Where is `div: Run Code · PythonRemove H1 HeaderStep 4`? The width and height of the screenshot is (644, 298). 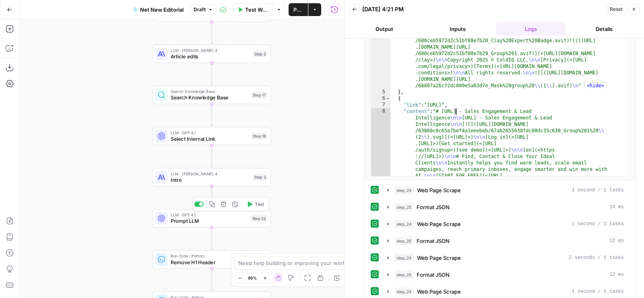
div: Run Code · PythonRemove H1 HeaderStep 4 is located at coordinates (212, 259).